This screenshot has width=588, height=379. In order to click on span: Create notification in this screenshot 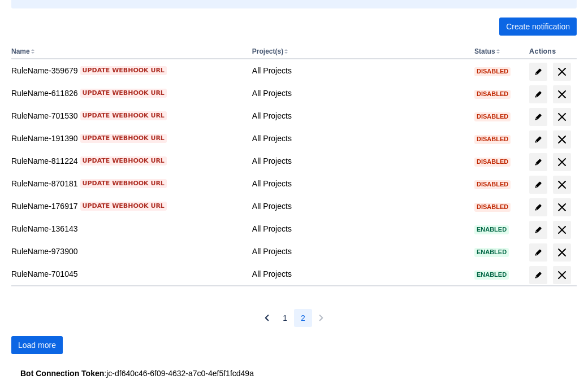, I will do `click(537, 26)`.